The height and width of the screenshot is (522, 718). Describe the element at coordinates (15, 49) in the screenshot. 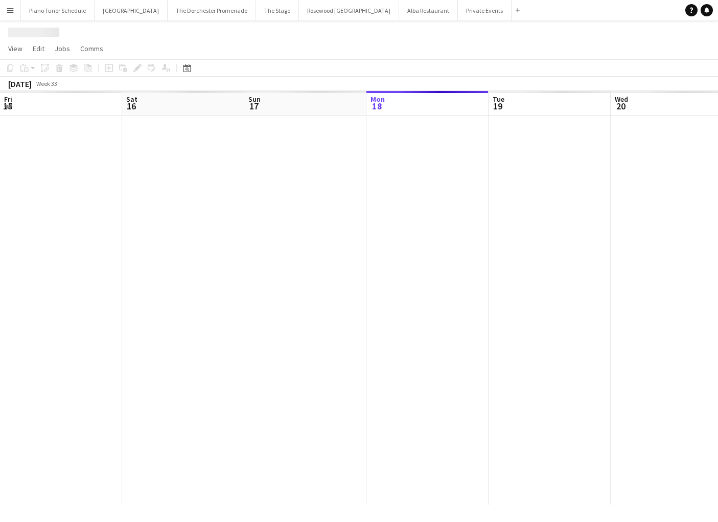

I see `a: View` at that location.